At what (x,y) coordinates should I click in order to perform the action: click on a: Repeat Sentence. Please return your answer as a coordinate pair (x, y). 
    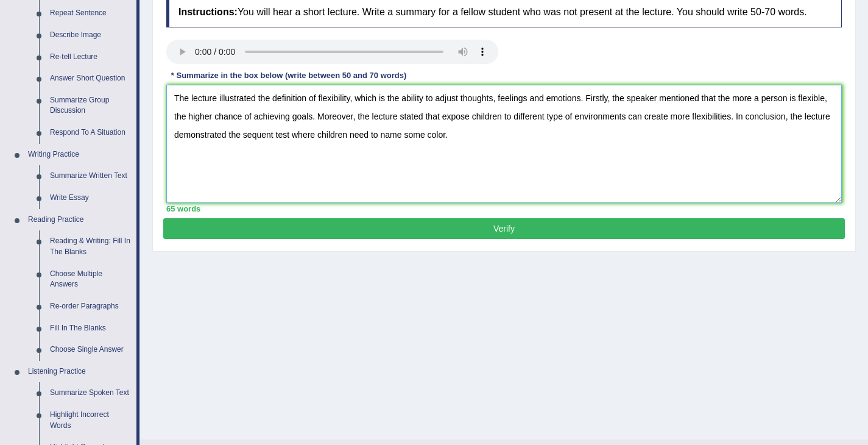
    Looking at the image, I should click on (90, 13).